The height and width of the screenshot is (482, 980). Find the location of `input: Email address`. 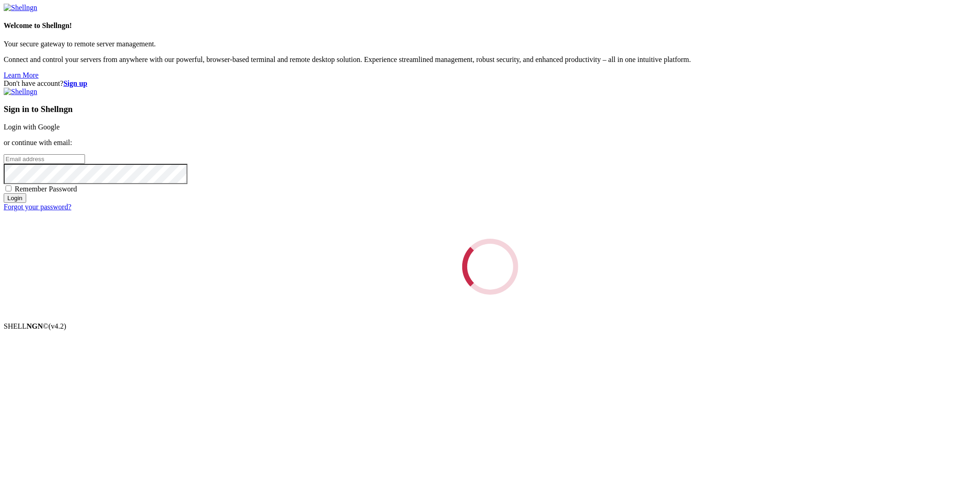

input: Email address is located at coordinates (44, 159).